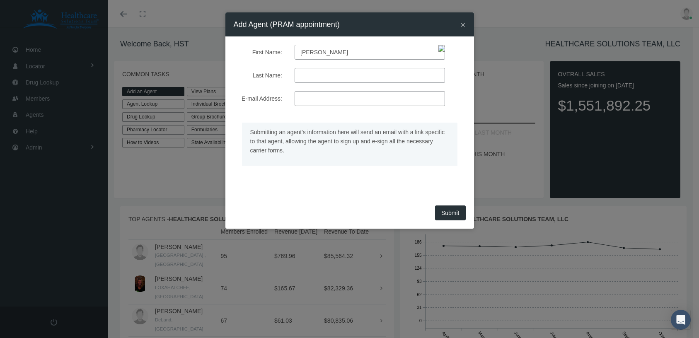 The height and width of the screenshot is (338, 699). Describe the element at coordinates (350, 141) in the screenshot. I see `p: Submitting an agent's information here will send an email with a link specific to that agent, all...` at that location.